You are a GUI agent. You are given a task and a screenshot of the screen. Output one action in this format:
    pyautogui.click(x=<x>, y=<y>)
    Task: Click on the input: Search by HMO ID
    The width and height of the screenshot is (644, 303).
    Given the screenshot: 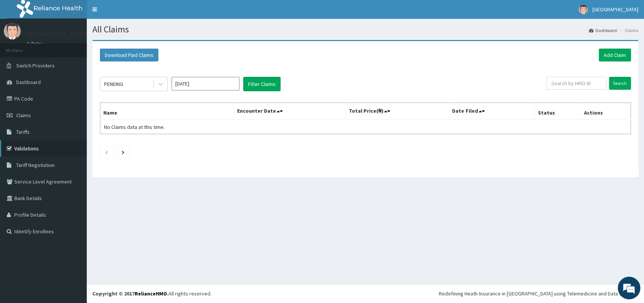 What is the action you would take?
    pyautogui.click(x=576, y=83)
    